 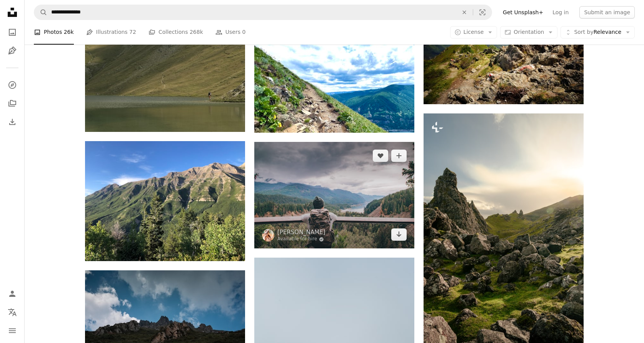 What do you see at coordinates (334, 195) in the screenshot?
I see `a: person standing beside rail` at bounding box center [334, 195].